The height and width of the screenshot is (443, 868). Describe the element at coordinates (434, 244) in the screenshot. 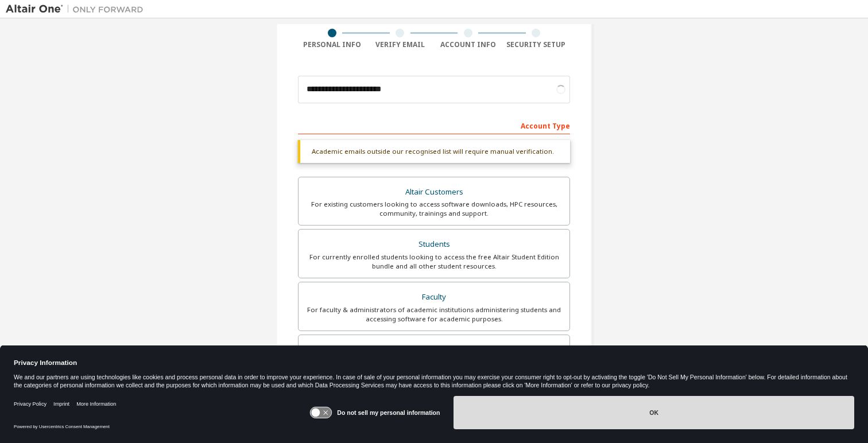

I see `div: Students` at that location.